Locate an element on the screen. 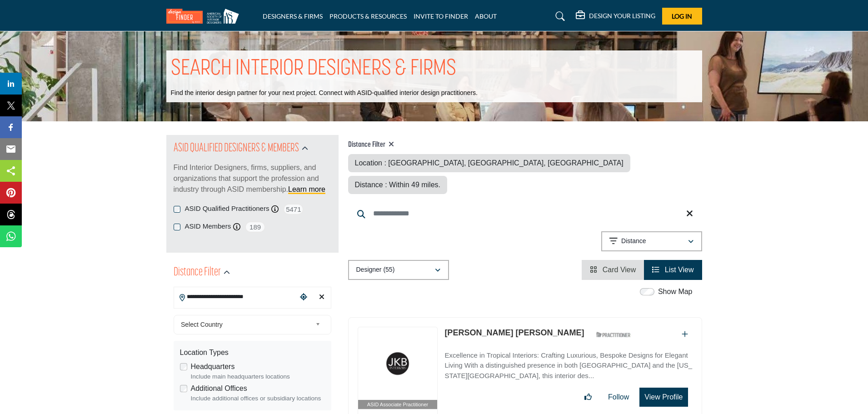  a: ABOUT is located at coordinates (486, 16).